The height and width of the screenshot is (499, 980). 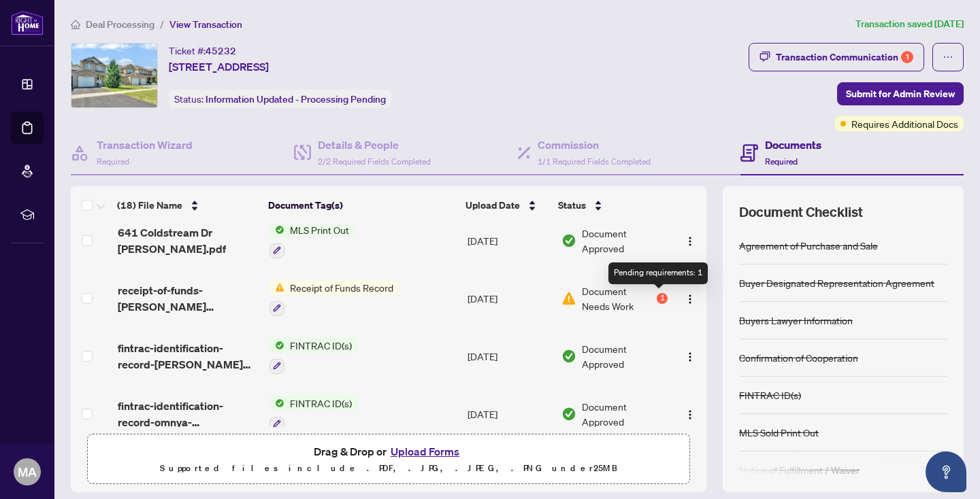 What do you see at coordinates (900, 93) in the screenshot?
I see `button: Submit for Admin Review` at bounding box center [900, 93].